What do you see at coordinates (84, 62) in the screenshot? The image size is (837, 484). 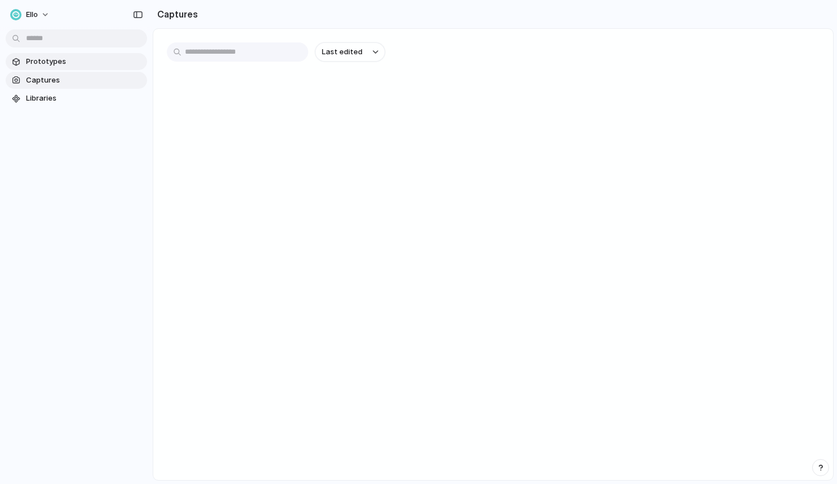 I see `span: Prototypes` at bounding box center [84, 62].